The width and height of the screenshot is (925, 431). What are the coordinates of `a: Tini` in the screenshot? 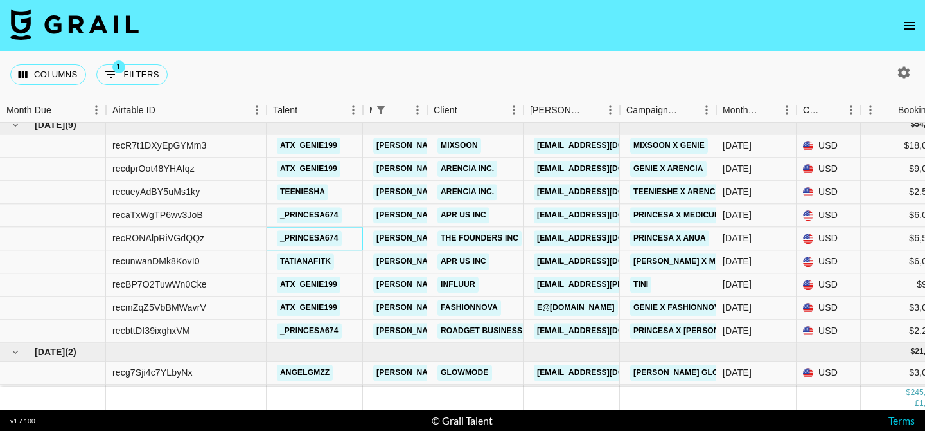 It's located at (641, 284).